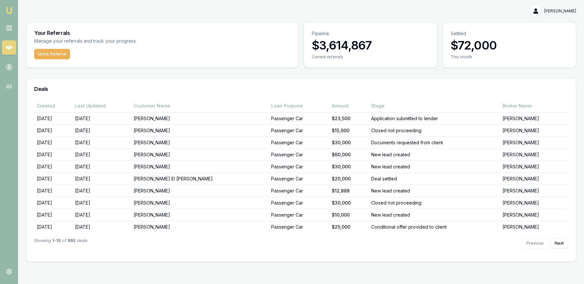 The height and width of the screenshot is (284, 584). What do you see at coordinates (61, 243) in the screenshot?
I see `div: Showing of deals` at bounding box center [61, 243].